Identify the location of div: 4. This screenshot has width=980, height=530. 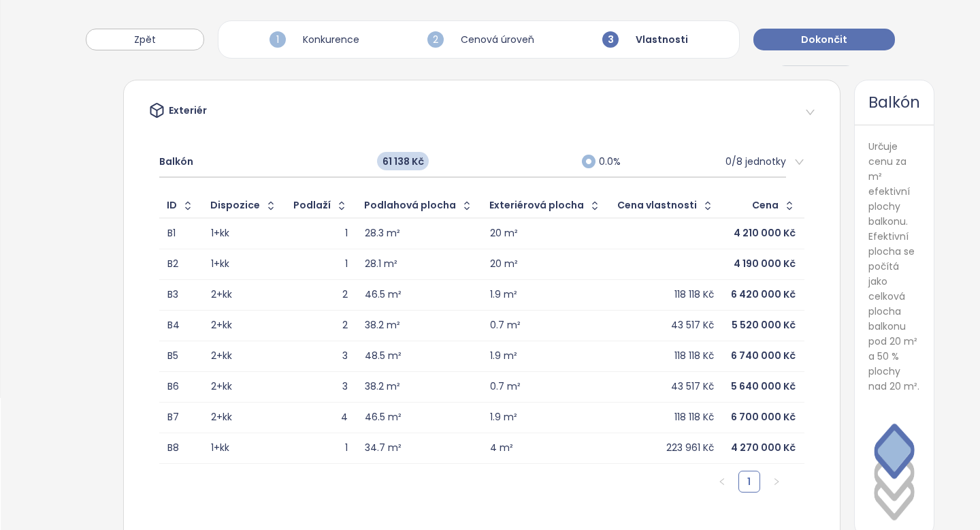
(344, 417).